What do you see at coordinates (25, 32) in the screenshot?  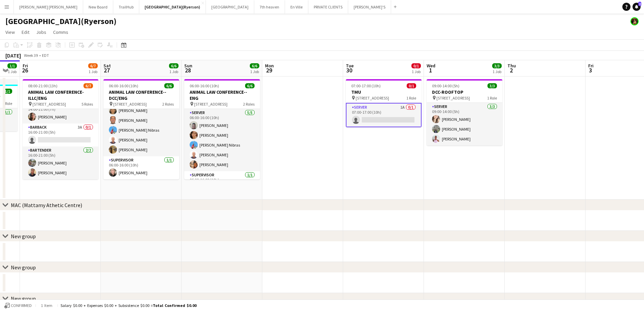 I see `a: Edit` at bounding box center [25, 32].